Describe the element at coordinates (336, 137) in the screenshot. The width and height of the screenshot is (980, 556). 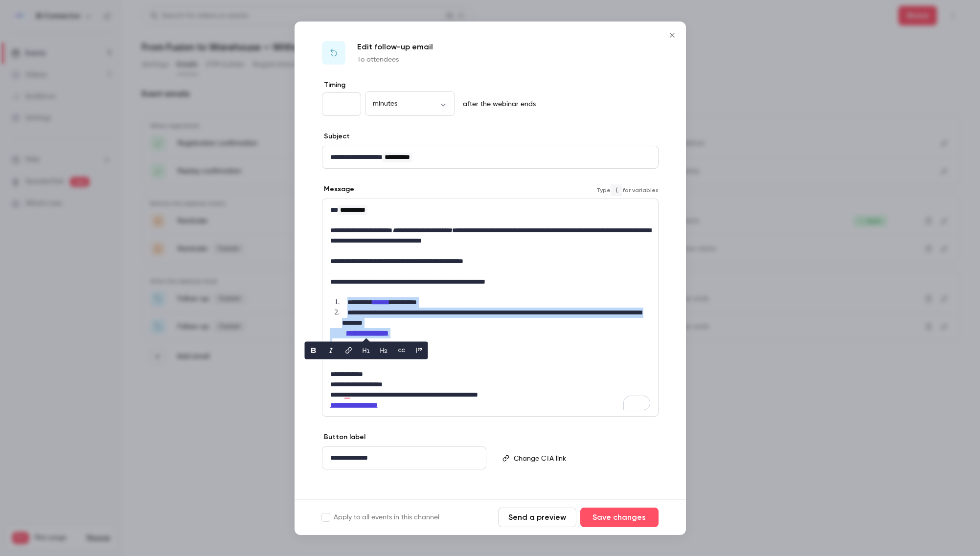
I see `label: Subject` at that location.